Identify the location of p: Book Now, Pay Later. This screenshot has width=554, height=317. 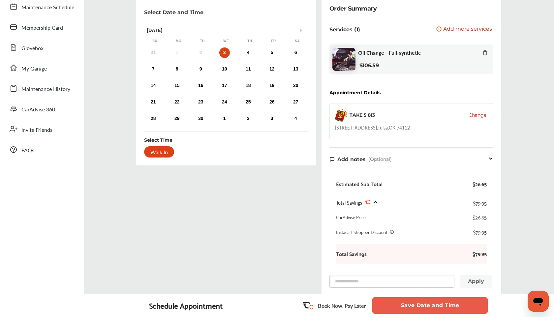
(342, 306).